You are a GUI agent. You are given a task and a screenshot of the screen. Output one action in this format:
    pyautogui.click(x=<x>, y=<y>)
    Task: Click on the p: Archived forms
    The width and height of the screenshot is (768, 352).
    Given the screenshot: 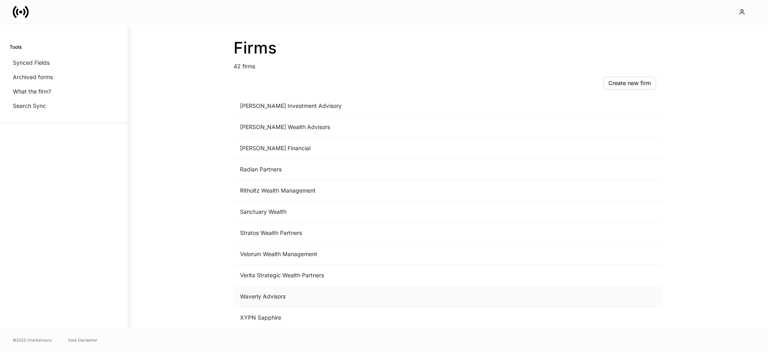 What is the action you would take?
    pyautogui.click(x=33, y=77)
    